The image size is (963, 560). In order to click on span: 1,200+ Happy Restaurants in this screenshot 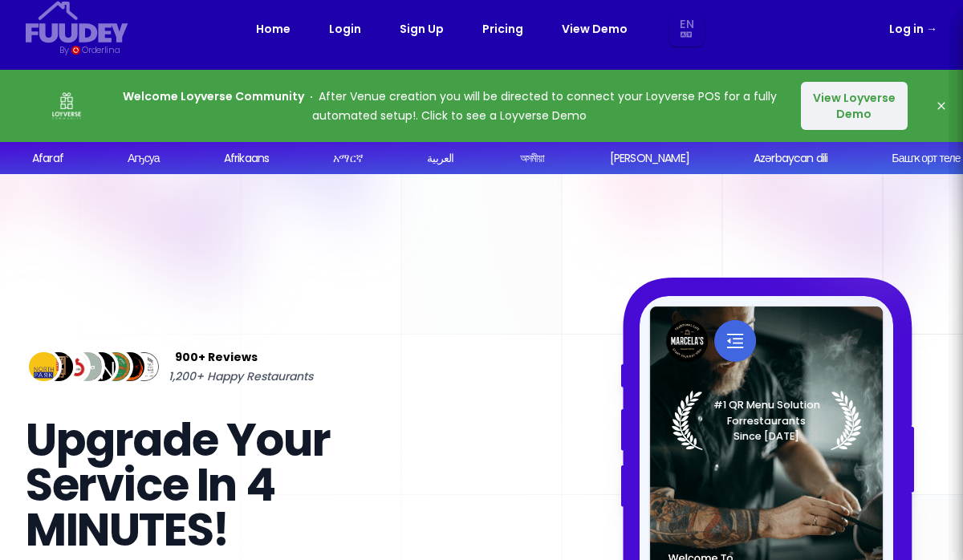, I will do `click(241, 376)`.